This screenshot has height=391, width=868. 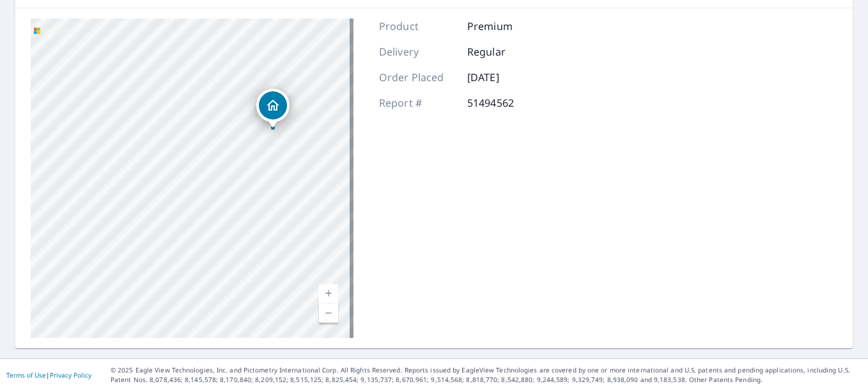 I want to click on a: Current Level 19, Zoom In, so click(x=328, y=293).